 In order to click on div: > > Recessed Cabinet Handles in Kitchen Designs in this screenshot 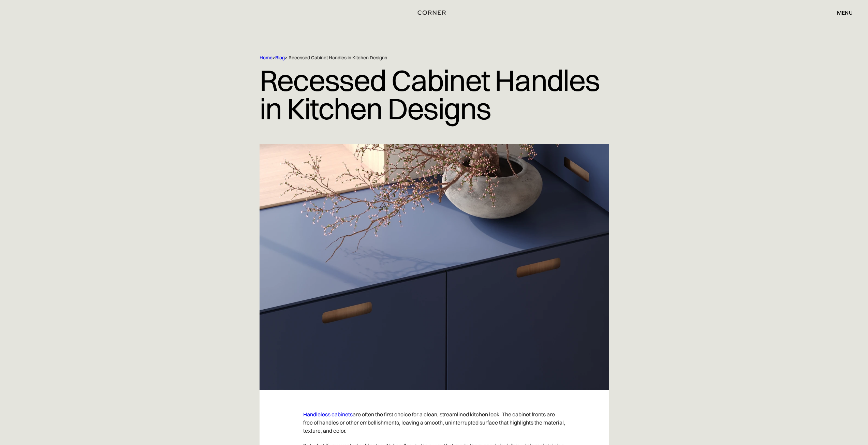, I will do `click(420, 58)`.